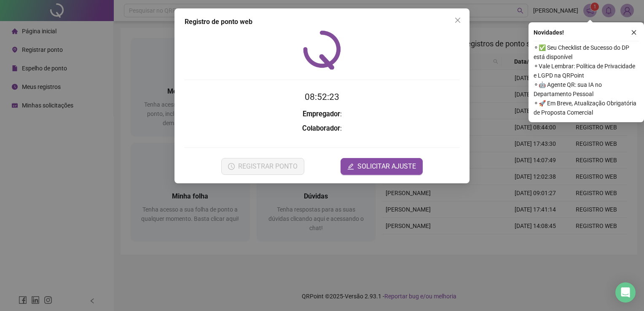  I want to click on span: ⚬ 🚀 Em Breve, Atualização Obrigatória de Proposta Comercial, so click(586, 108).